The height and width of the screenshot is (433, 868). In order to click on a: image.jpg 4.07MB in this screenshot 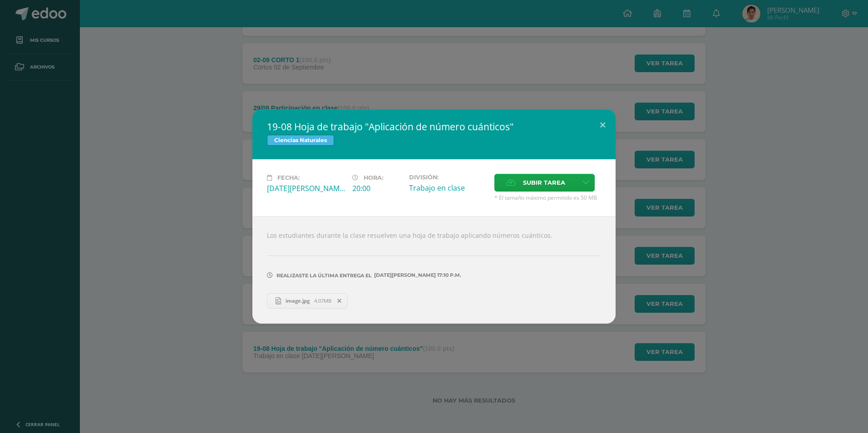, I will do `click(307, 301)`.